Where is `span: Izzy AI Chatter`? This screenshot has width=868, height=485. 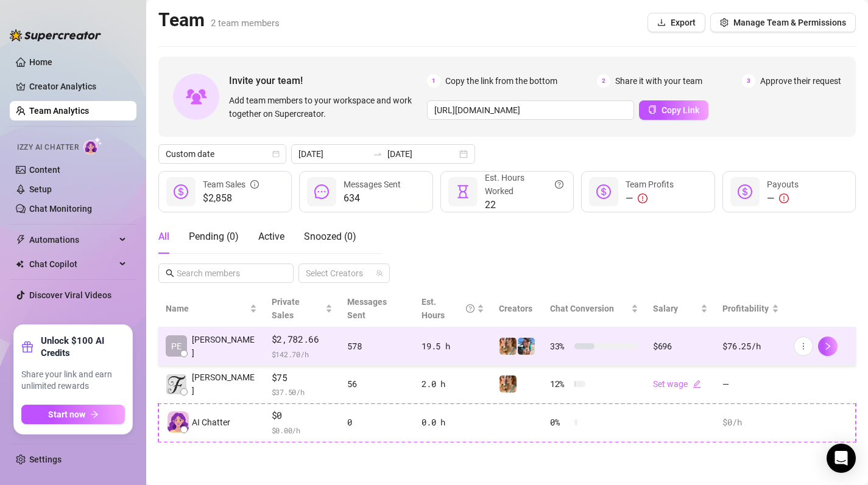 span: Izzy AI Chatter is located at coordinates (48, 148).